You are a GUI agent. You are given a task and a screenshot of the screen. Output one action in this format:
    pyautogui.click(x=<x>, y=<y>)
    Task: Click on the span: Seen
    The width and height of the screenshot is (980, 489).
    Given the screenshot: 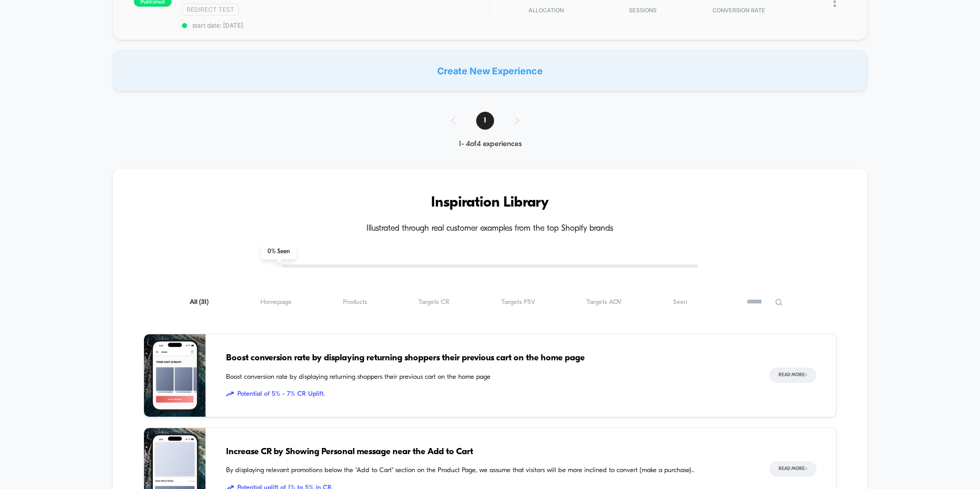 What is the action you would take?
    pyautogui.click(x=680, y=302)
    